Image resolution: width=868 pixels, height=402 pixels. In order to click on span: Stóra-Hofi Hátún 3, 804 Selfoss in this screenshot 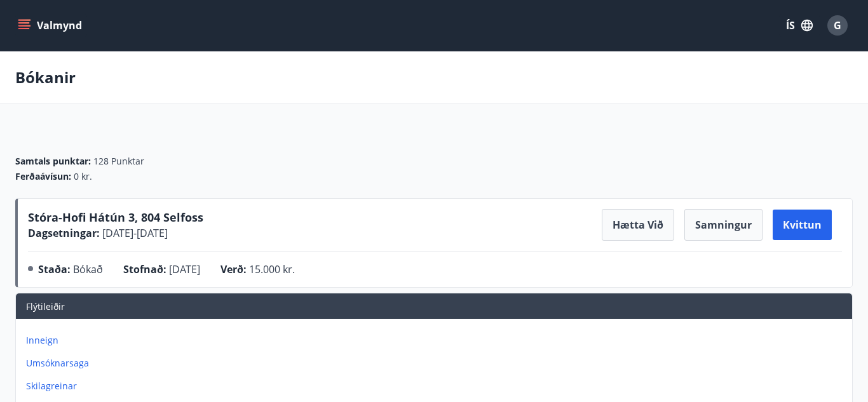, I will do `click(115, 217)`.